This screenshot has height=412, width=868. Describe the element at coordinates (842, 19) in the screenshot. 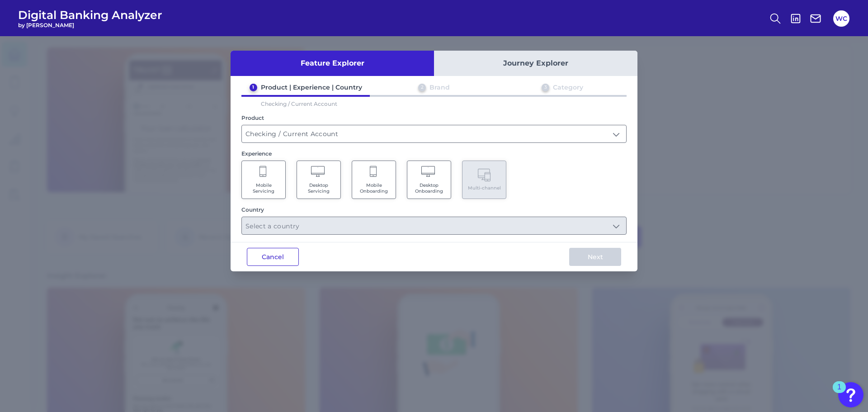

I see `button: WC` at that location.